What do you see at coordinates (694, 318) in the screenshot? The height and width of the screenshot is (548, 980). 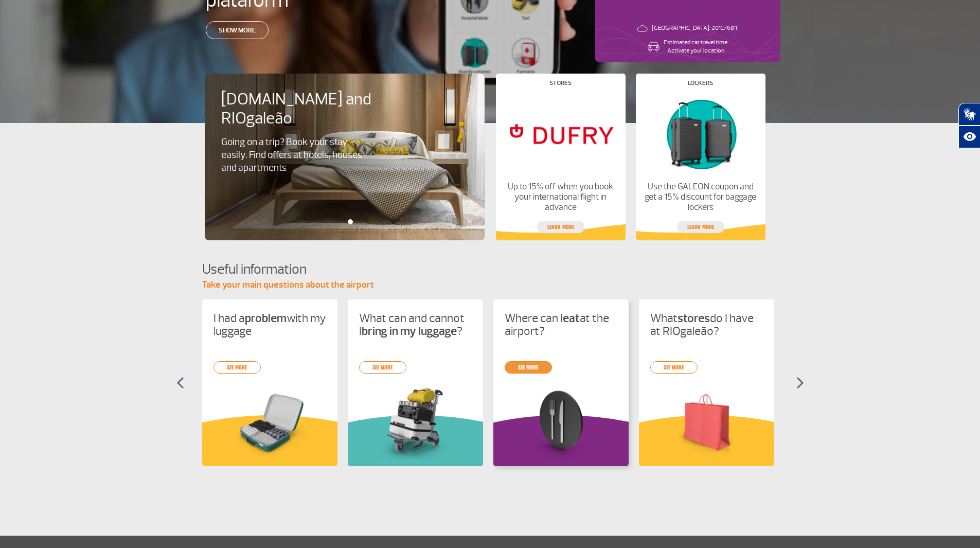 I see `strong: stores` at bounding box center [694, 318].